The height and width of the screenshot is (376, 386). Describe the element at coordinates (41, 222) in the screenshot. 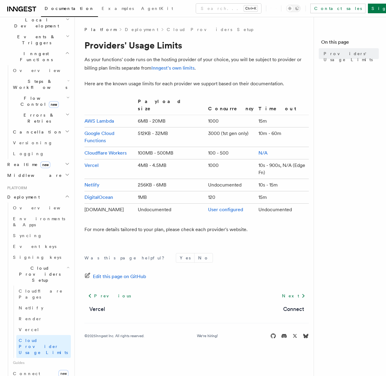

I see `a: Environments & Apps` at that location.